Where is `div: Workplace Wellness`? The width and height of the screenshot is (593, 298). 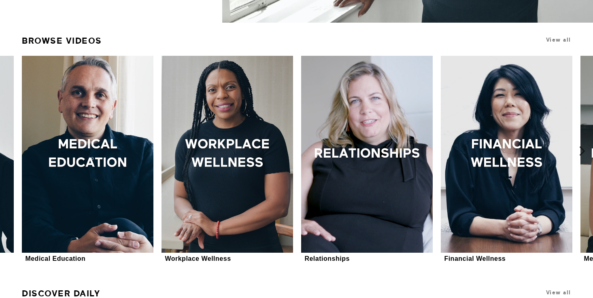
div: Workplace Wellness is located at coordinates (197, 259).